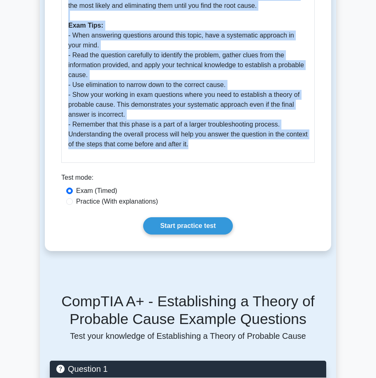 This screenshot has width=376, height=378. Describe the element at coordinates (188, 179) in the screenshot. I see `div: Test mode:` at that location.